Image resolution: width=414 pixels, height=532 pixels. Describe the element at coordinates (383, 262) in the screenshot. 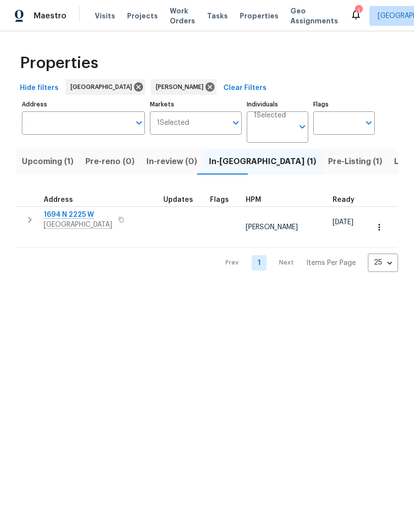

I see `div: 25` at that location.